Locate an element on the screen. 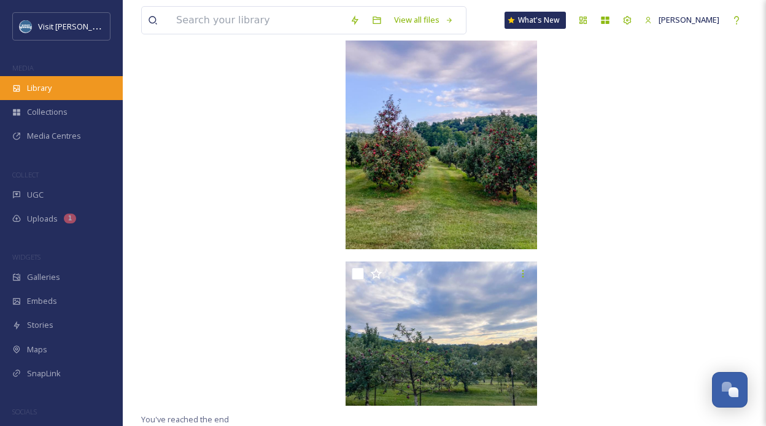  span: Stories is located at coordinates (40, 325).